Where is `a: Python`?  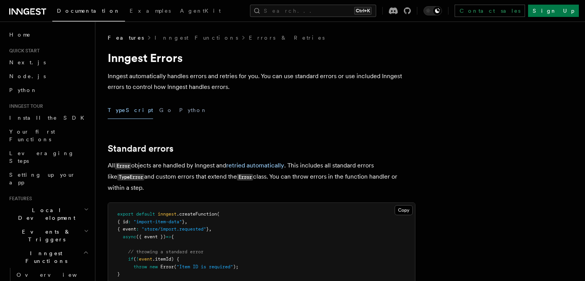
a: Python is located at coordinates (48, 90).